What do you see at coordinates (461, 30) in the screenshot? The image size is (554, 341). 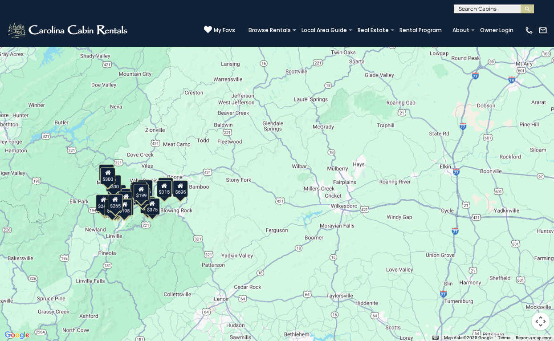 I see `a: About` at bounding box center [461, 30].